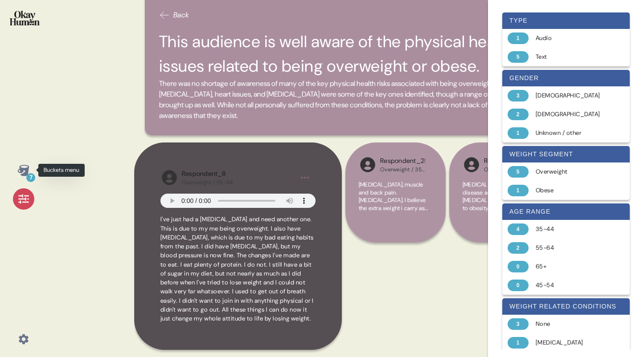 This screenshot has height=357, width=644. I want to click on div: Overweight, so click(571, 172).